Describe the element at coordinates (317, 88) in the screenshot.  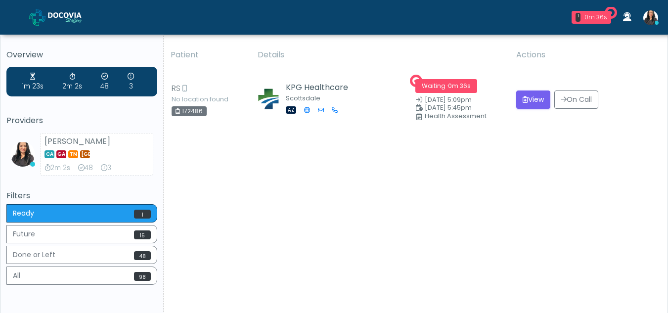
I see `h5: KPG Healthcare` at that location.